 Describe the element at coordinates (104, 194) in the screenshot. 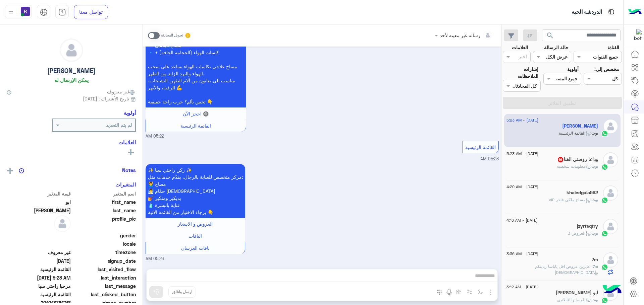

I see `span: اسم المتغير` at that location.